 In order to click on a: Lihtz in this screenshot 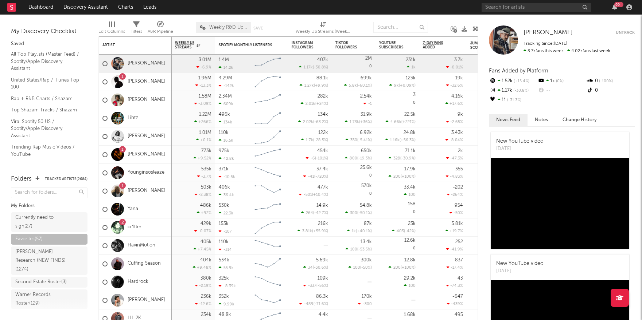, I will do `click(133, 118)`.